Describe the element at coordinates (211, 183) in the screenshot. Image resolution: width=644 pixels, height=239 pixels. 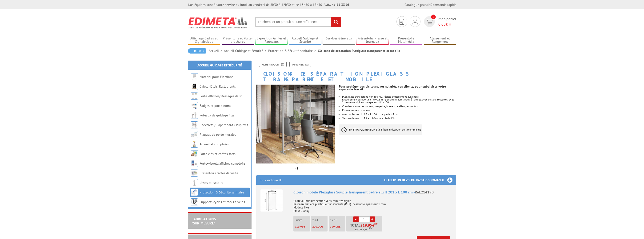
I see `a: Urnes et isoloirs` at that location.